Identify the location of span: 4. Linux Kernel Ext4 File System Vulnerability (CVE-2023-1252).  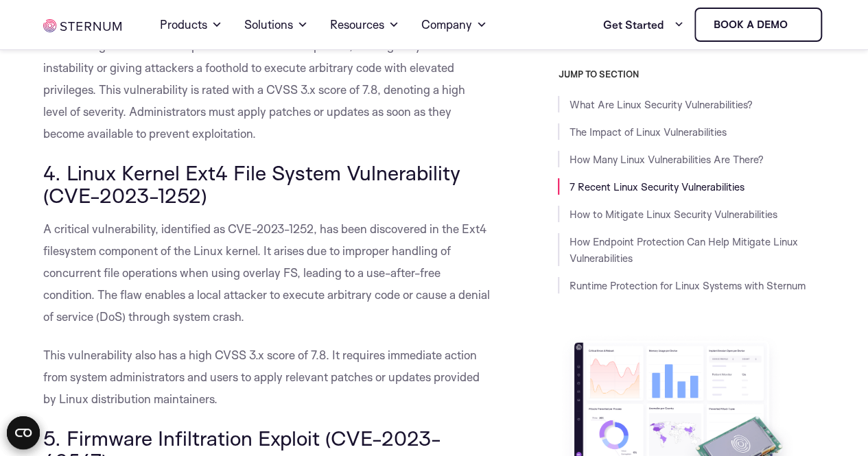
(252, 183).